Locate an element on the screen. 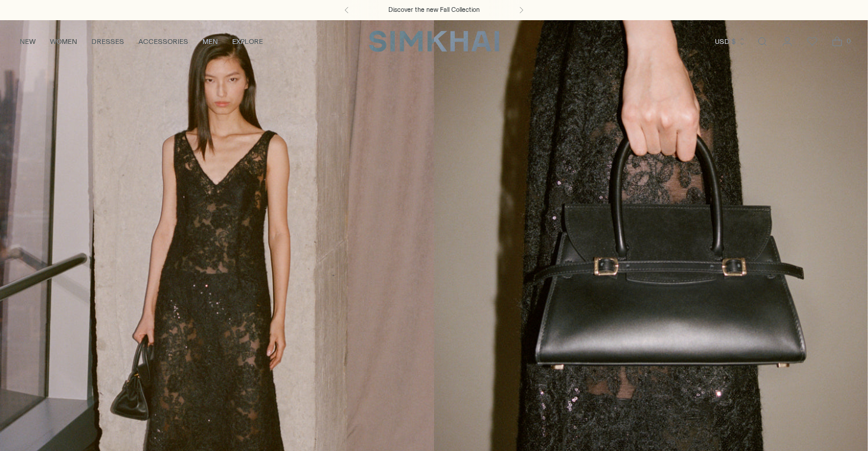  a: Open cart modal is located at coordinates (837, 42).